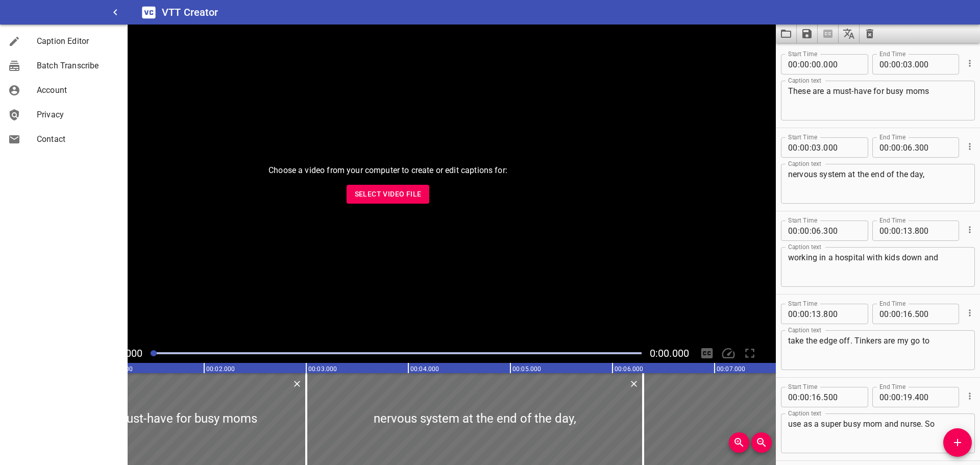 Image resolution: width=980 pixels, height=465 pixels. Describe the element at coordinates (933, 314) in the screenshot. I see `input: 500` at that location.